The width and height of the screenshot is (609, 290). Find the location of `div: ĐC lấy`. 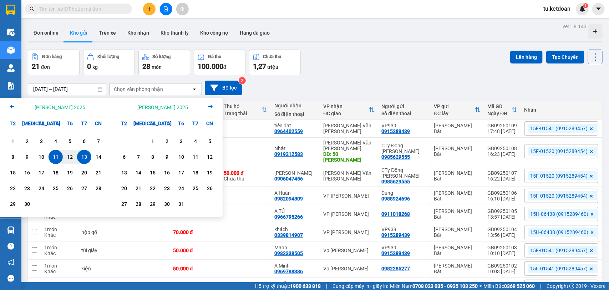

div: ĐC lấy is located at coordinates (454, 113).